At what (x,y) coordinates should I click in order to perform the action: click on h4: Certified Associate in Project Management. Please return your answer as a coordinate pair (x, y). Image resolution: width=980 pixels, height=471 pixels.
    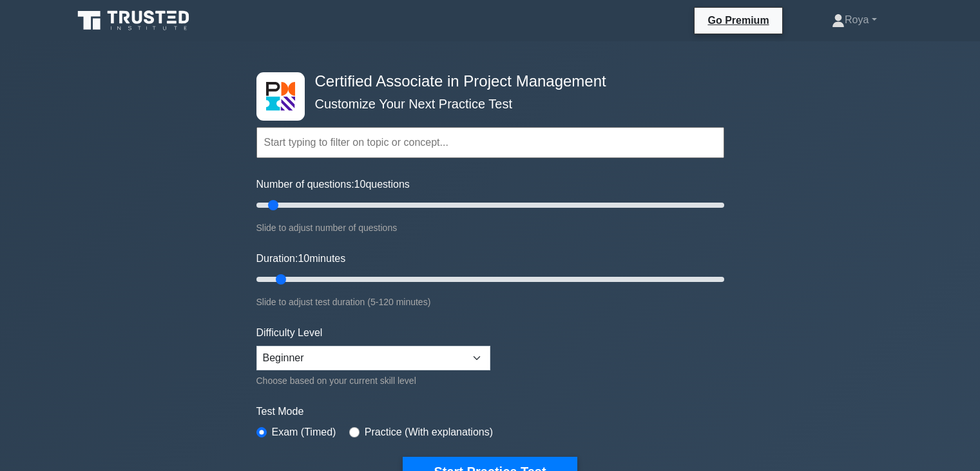
    Looking at the image, I should click on (485, 81).